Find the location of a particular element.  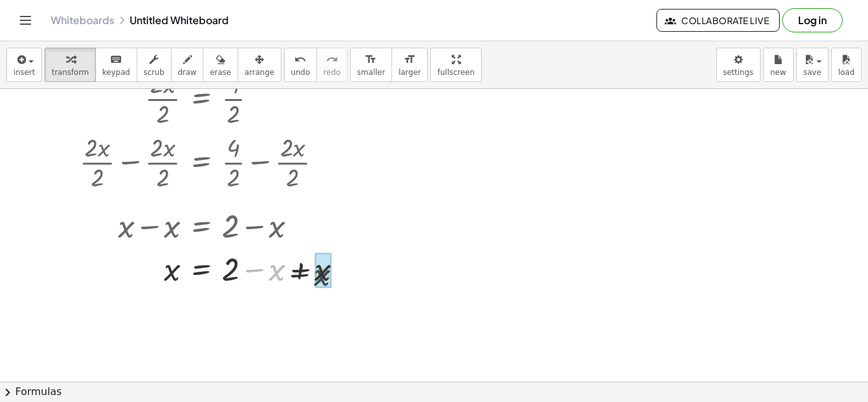

span: erase is located at coordinates (220, 72).